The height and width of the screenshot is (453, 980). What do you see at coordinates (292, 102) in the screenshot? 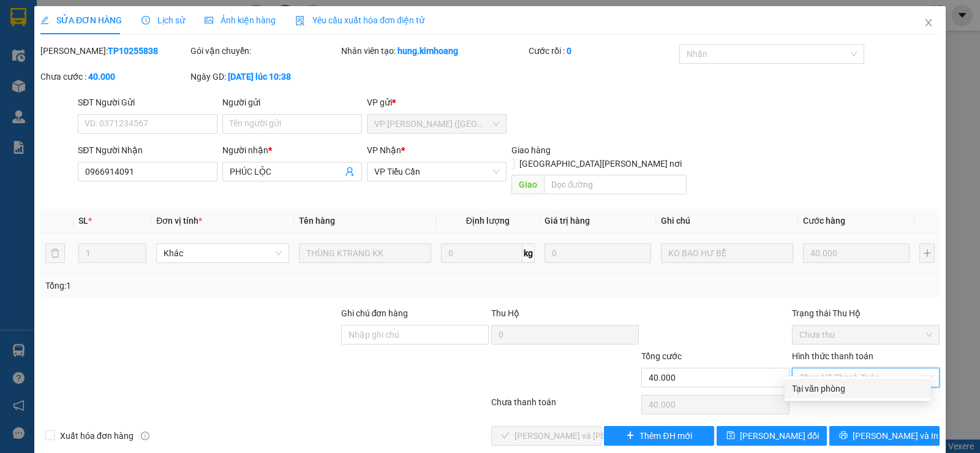
I see `div: Người gửi` at bounding box center [292, 102].